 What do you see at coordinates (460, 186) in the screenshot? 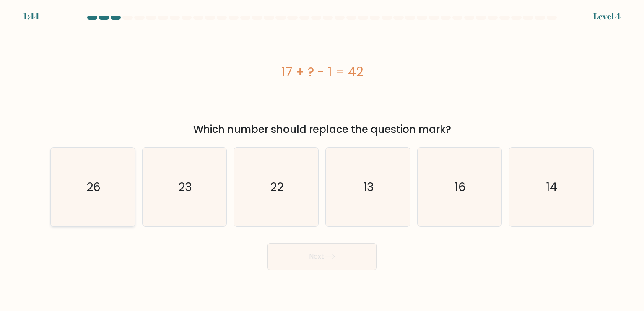
I see `text: 16` at bounding box center [460, 186].